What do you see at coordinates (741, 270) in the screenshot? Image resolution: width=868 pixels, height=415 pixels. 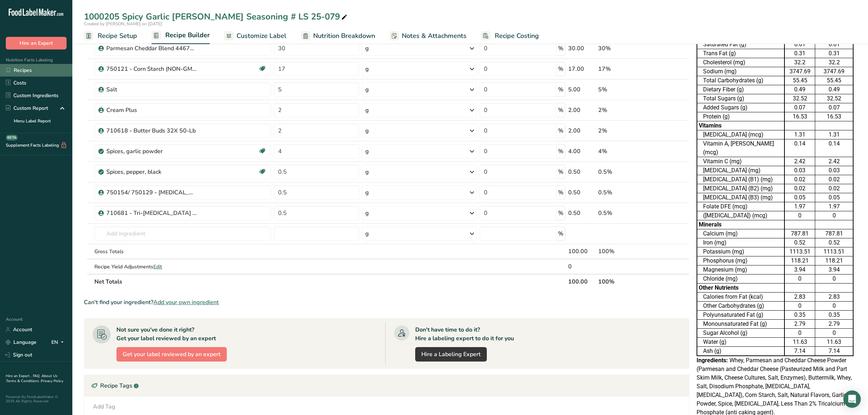 I see `td: Magnesium (mg)` at bounding box center [741, 270].